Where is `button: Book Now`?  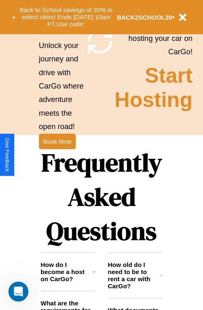
button: Book Now is located at coordinates (57, 141).